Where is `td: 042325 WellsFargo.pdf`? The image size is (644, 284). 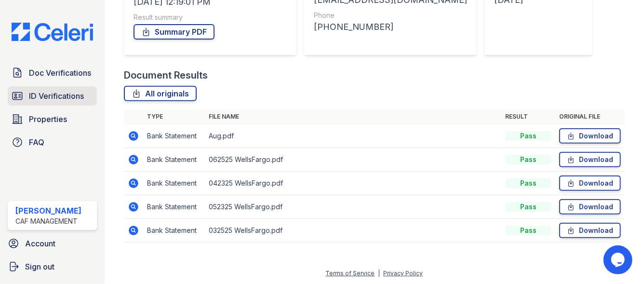 td: 042325 WellsFargo.pdf is located at coordinates (353, 184).